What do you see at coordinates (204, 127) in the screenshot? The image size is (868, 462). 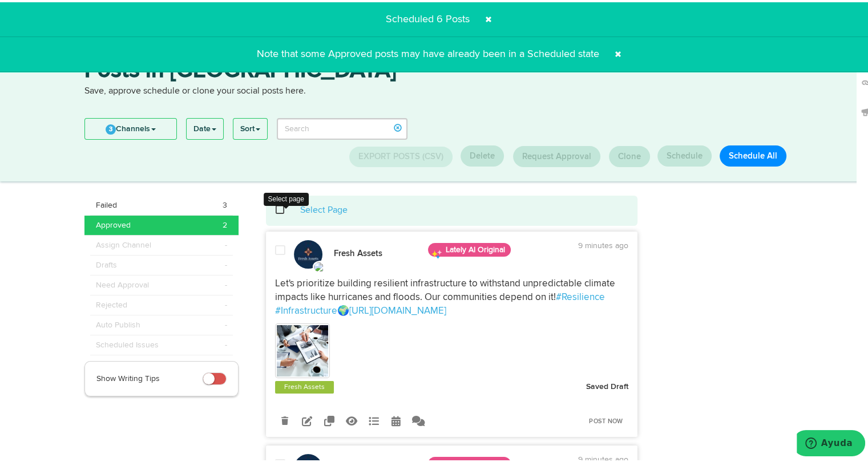 I see `a: Date` at bounding box center [204, 127].